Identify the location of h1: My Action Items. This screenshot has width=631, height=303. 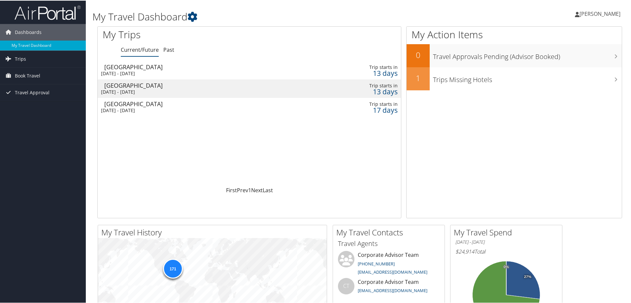
(514, 34).